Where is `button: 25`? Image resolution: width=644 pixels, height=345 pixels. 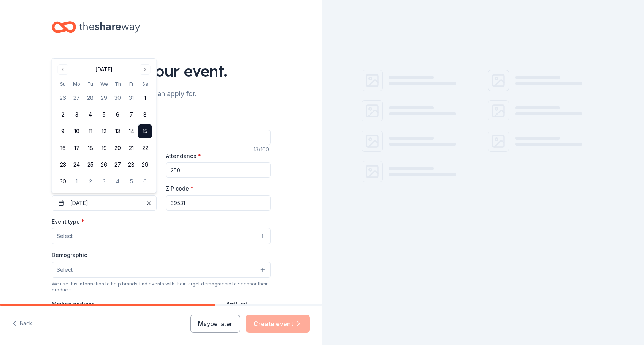
button: 25 is located at coordinates (90, 165).